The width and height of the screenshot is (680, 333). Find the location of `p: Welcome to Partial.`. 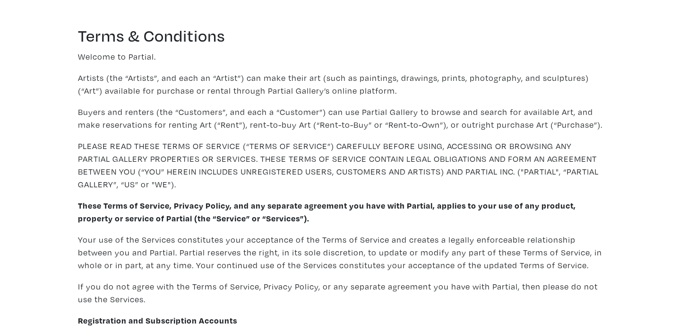

p: Welcome to Partial. is located at coordinates (340, 56).